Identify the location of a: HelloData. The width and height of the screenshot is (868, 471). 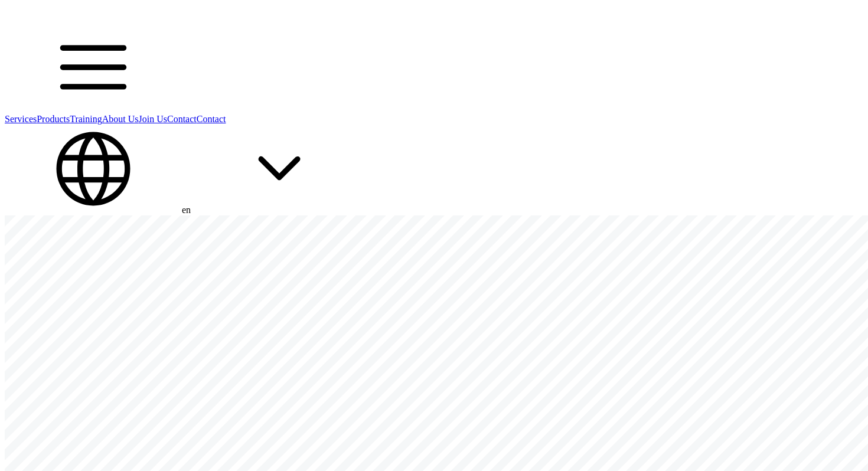
(55, 17).